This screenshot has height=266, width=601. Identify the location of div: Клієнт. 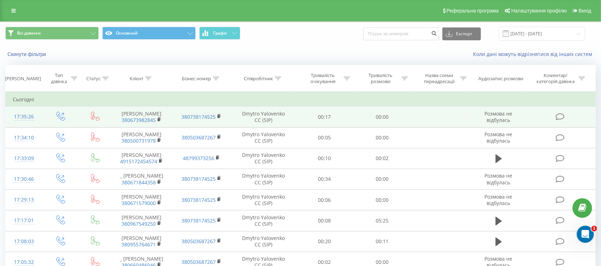
(137, 78).